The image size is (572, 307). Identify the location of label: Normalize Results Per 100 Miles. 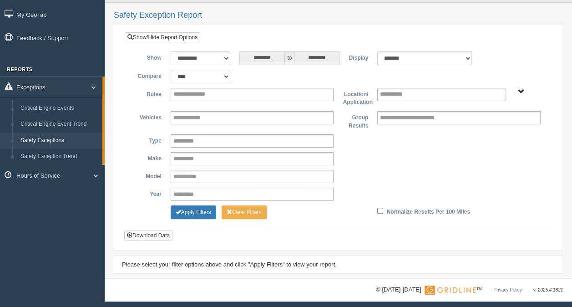
(428, 211).